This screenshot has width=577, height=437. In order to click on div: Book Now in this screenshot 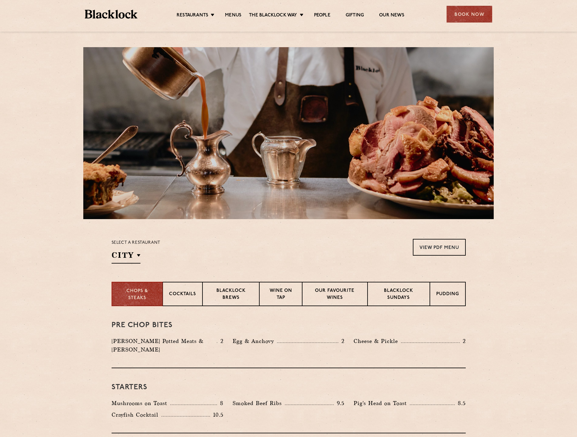, I will do `click(470, 14)`.